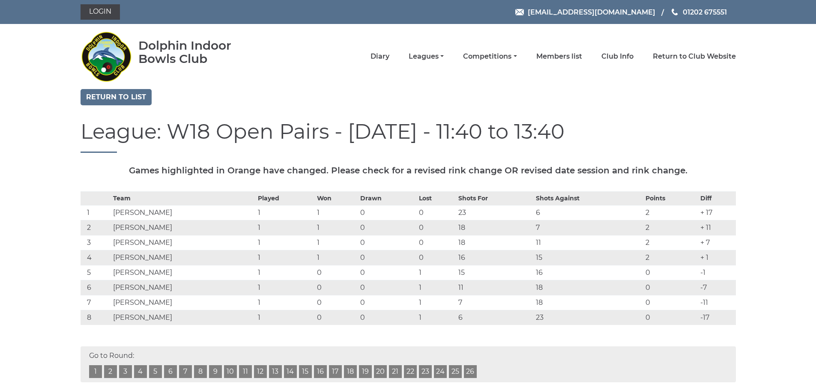 This screenshot has width=816, height=390. I want to click on th: Won, so click(336, 198).